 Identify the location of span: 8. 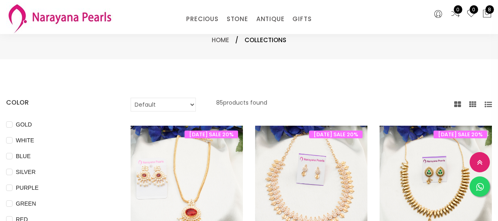
(489, 9).